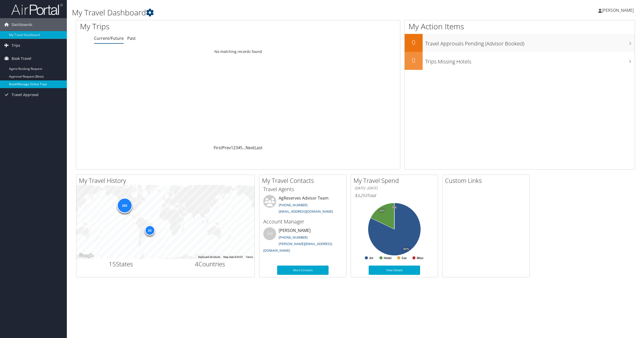 The width and height of the screenshot is (644, 338). Describe the element at coordinates (382, 211) in the screenshot. I see `tspan: 18%` at that location.